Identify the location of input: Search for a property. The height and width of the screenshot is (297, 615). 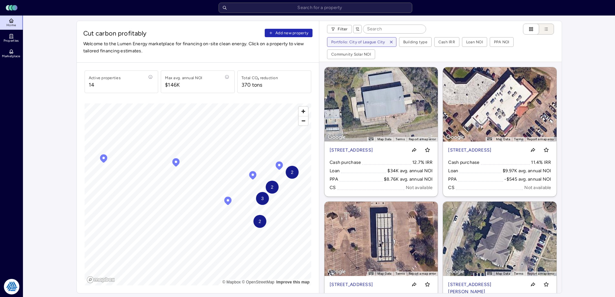
(316, 8).